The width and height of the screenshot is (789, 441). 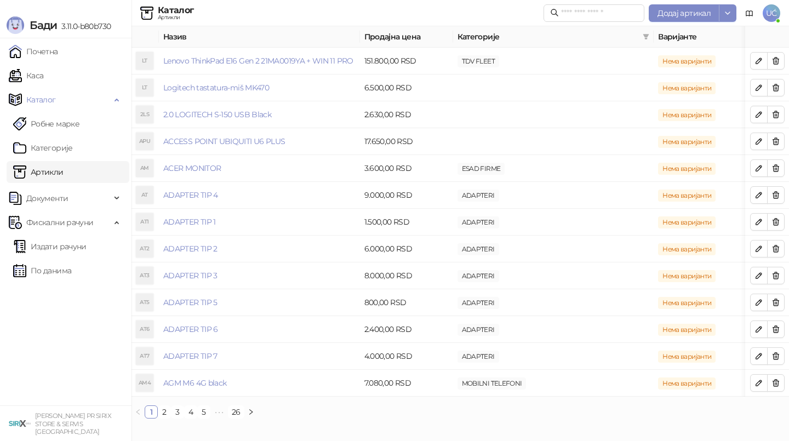 I want to click on a: ACCESS POINT UBIQUITI U6 PLUS, so click(x=224, y=141).